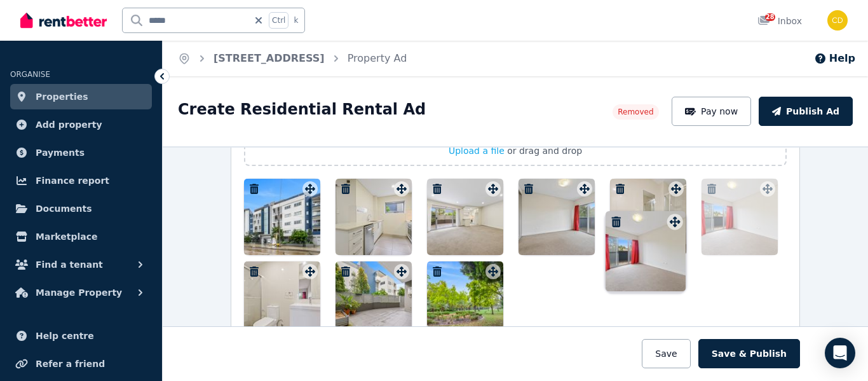  Describe the element at coordinates (711, 111) in the screenshot. I see `button: Pay now` at that location.